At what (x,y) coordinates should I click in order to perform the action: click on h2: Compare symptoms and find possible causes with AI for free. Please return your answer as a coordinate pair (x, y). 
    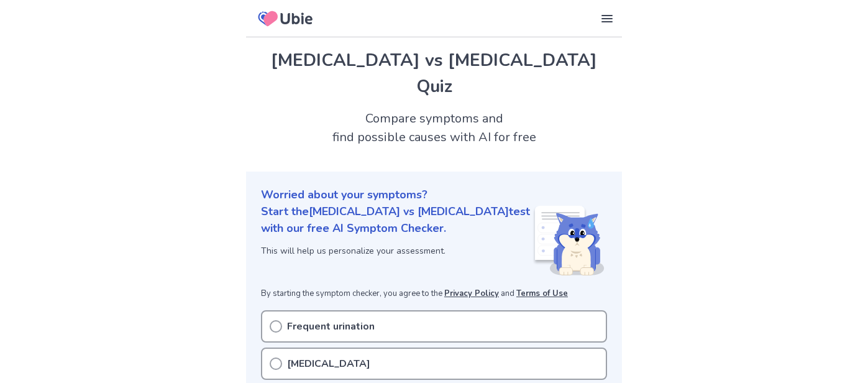
    Looking at the image, I should click on (434, 128).